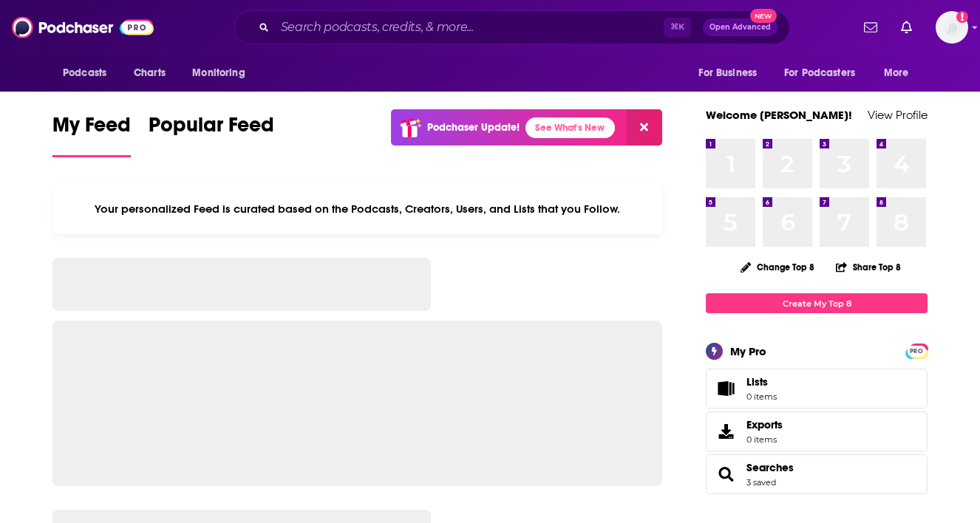 Image resolution: width=980 pixels, height=523 pixels. Describe the element at coordinates (952, 27) in the screenshot. I see `img: User Profile` at that location.